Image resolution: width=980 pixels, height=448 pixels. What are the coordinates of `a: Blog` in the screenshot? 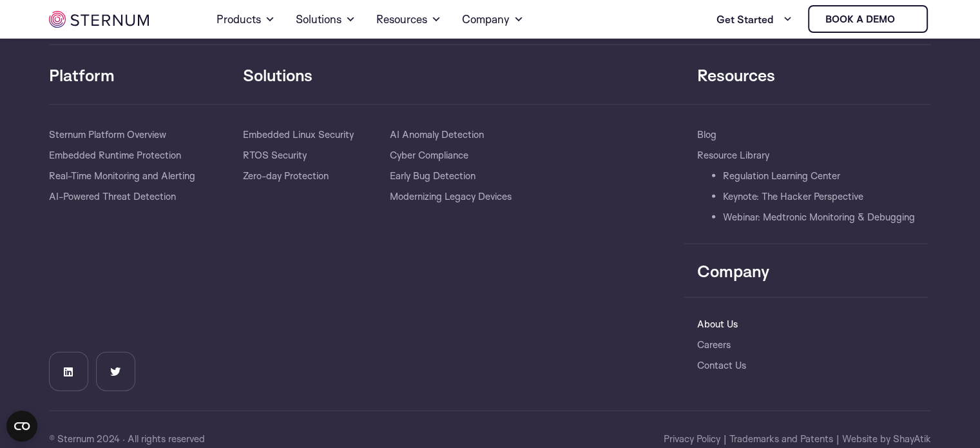 It's located at (706, 135).